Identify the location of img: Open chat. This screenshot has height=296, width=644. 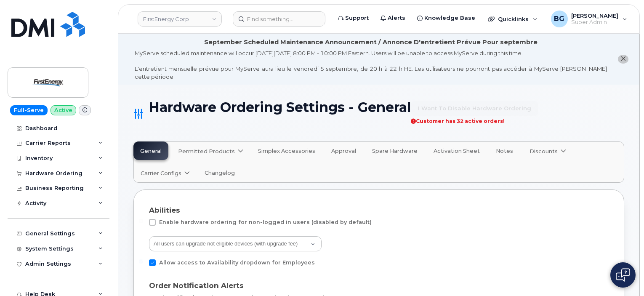
(623, 275).